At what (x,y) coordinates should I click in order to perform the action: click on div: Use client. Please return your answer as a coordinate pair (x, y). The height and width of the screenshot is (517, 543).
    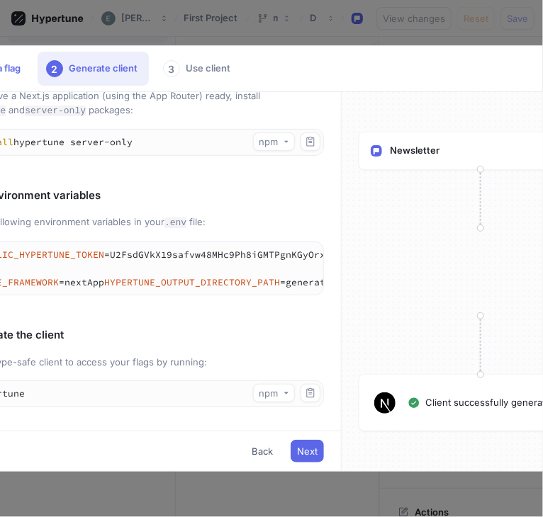
    Looking at the image, I should click on (198, 69).